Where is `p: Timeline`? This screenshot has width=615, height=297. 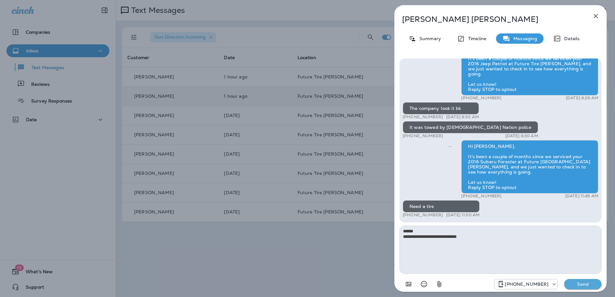
p: Timeline is located at coordinates (476, 39).